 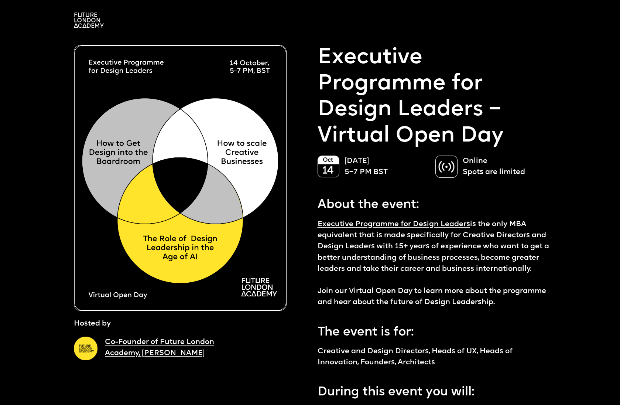 I want to click on p: Hosted by, so click(x=92, y=323).